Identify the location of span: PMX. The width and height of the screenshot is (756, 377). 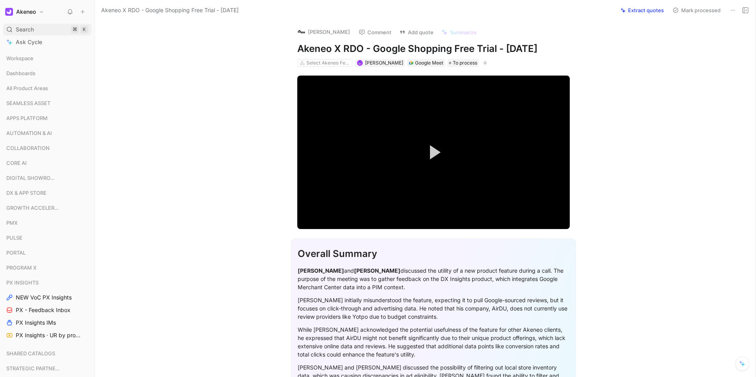
(12, 223).